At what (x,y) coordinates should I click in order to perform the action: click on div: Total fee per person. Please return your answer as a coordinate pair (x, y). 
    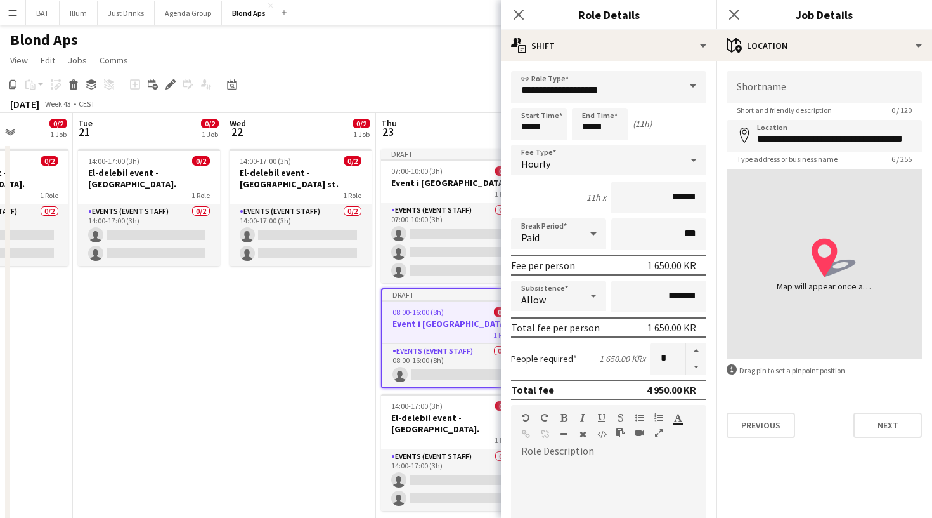
    Looking at the image, I should click on (556, 327).